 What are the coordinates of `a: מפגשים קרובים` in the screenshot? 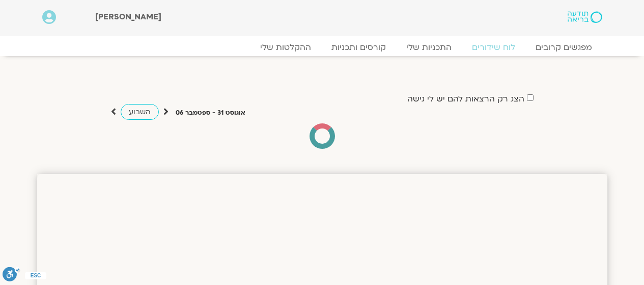 It's located at (563, 48).